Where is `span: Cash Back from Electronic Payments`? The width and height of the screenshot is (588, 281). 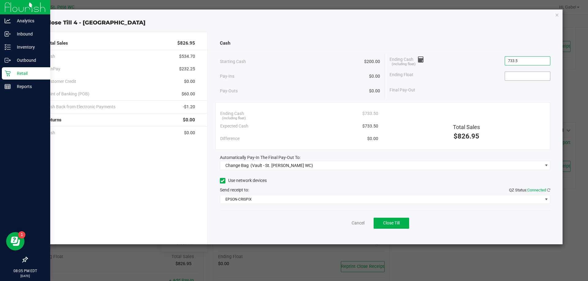
span: Cash Back from Electronic Payments is located at coordinates (80, 107).